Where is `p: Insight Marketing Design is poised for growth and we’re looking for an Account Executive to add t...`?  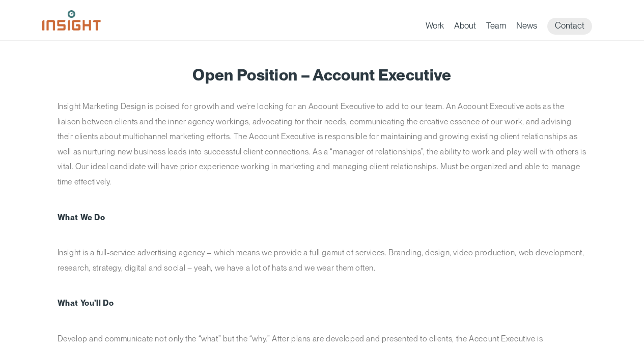 p: Insight Marketing Design is poised for growth and we’re looking for an Account Executive to add t... is located at coordinates (322, 144).